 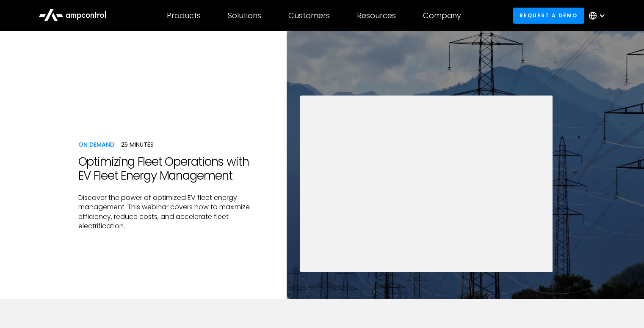 I want to click on div: 25 Minutes, so click(x=137, y=145).